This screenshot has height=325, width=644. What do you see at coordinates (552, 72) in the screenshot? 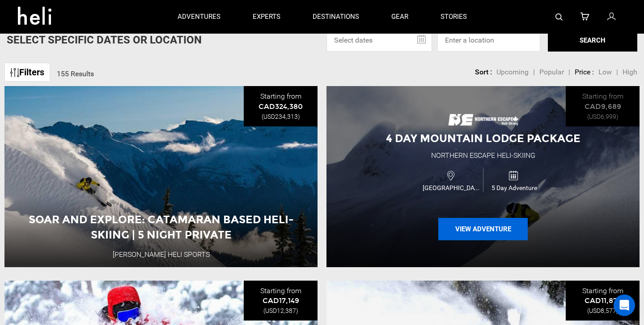
I see `span: Popular` at bounding box center [552, 72].